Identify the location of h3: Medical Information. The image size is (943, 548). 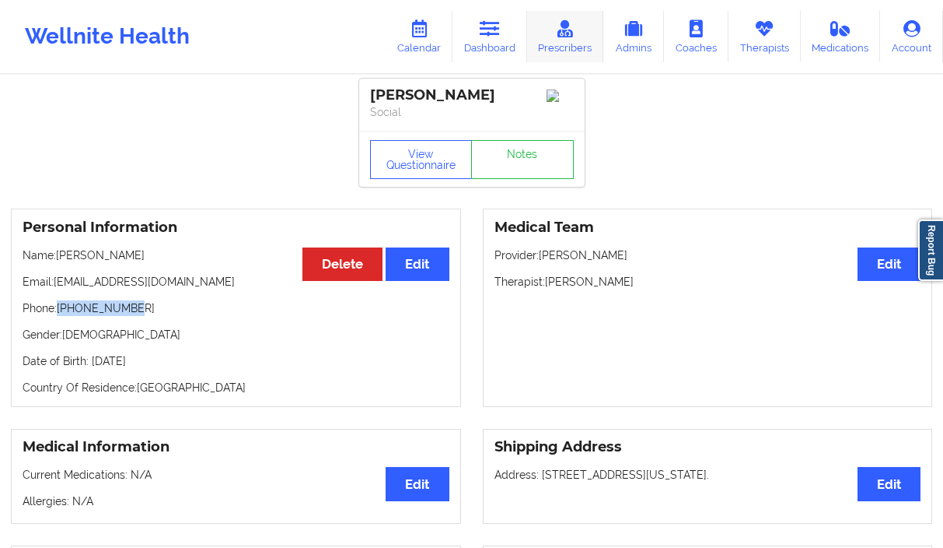
(236, 446).